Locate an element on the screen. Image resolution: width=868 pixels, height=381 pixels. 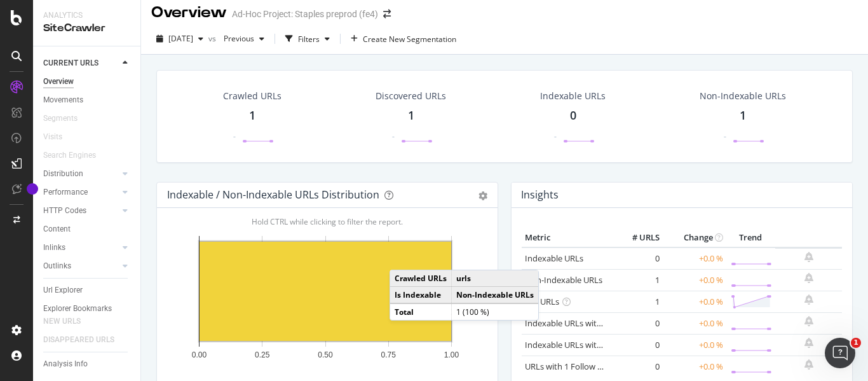
span: 2025 Aug. 29th is located at coordinates (181, 38).